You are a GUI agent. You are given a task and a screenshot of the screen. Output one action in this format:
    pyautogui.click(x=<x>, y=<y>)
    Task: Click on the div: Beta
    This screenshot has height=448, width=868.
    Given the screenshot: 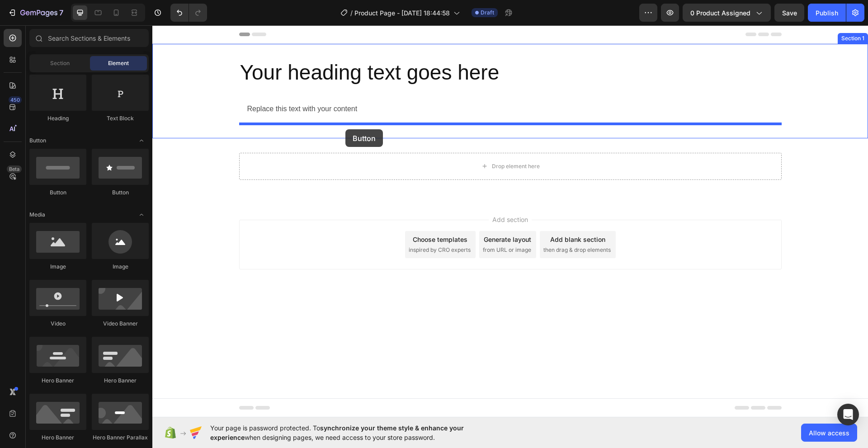 What is the action you would take?
    pyautogui.click(x=14, y=169)
    